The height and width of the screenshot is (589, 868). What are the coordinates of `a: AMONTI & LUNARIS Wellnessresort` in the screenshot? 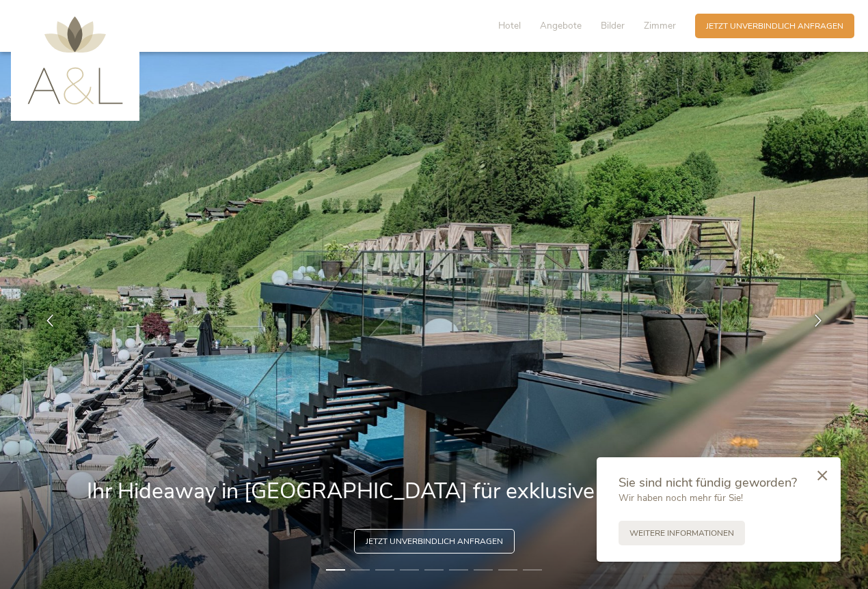 It's located at (75, 61).